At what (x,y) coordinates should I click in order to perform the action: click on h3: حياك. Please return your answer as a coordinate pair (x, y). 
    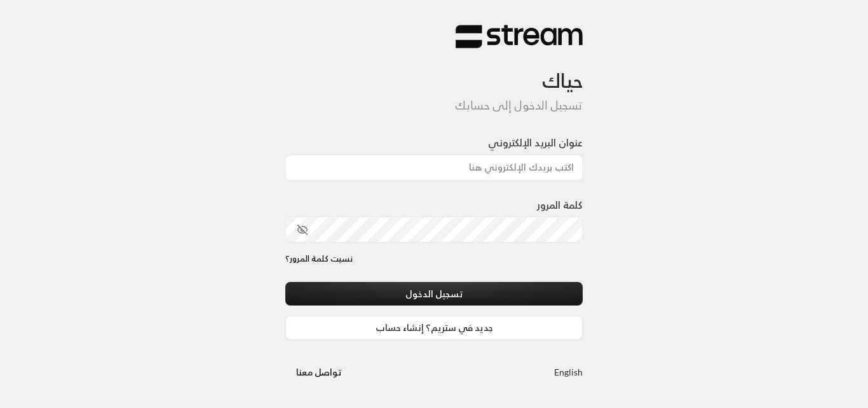
    Looking at the image, I should click on (434, 71).